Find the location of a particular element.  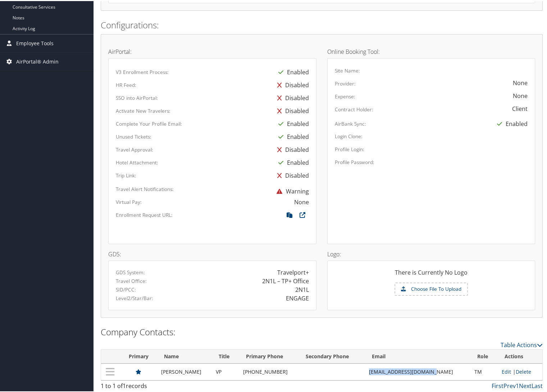

label: Site Name: is located at coordinates (347, 70).